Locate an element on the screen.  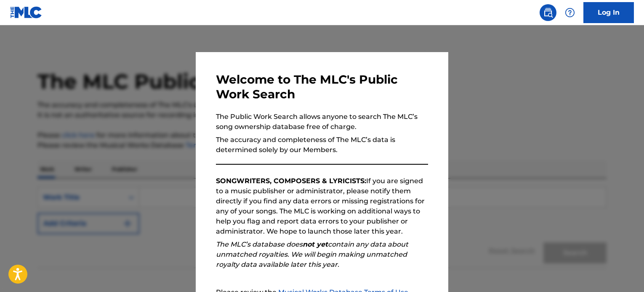
p: The accuracy and completeness of The MLC’s data is determined solely by our Members. is located at coordinates (322, 146).